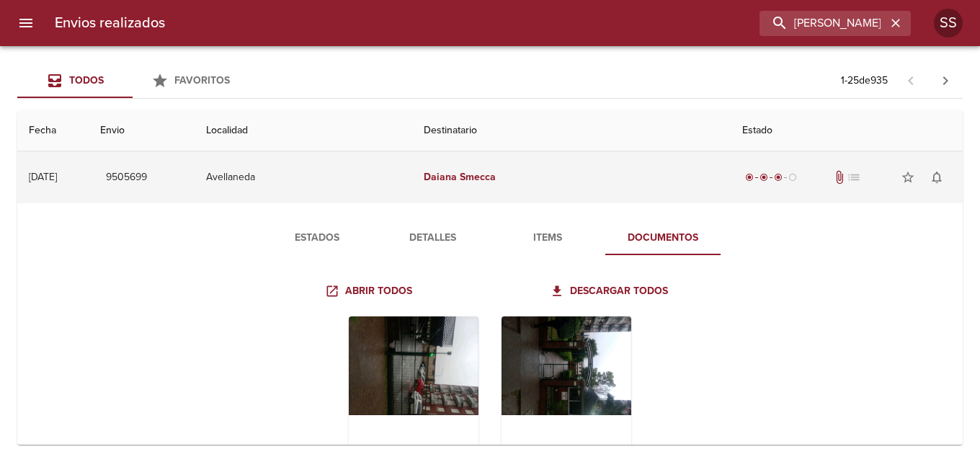 The image size is (980, 462). What do you see at coordinates (141, 131) in the screenshot?
I see `th: Envio` at bounding box center [141, 131].